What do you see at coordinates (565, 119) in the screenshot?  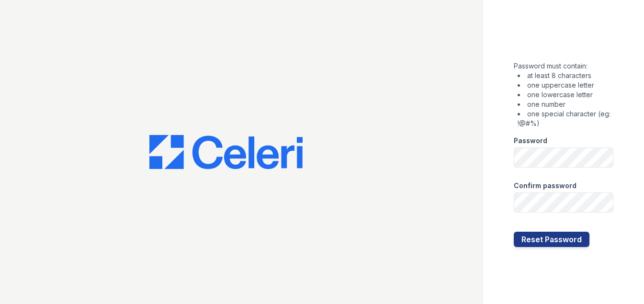 I see `li: one special character (eg: !@#%)` at bounding box center [565, 119].